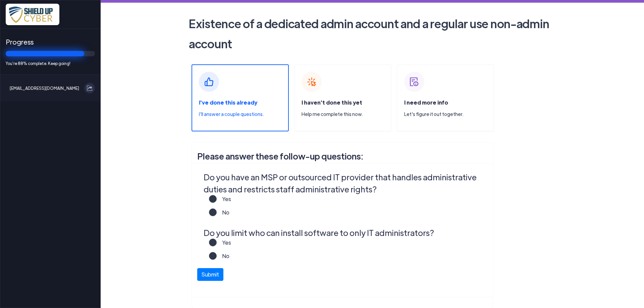  I want to click on img: shield-up-cannot-complete.svg, so click(414, 82).